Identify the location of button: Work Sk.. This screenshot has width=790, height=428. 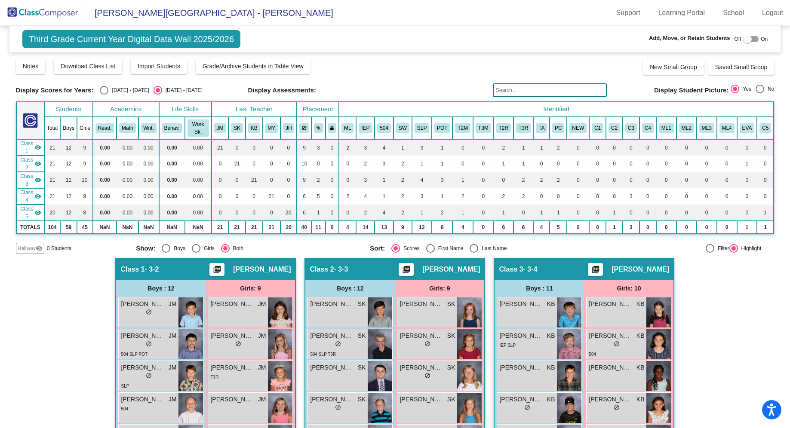
(198, 128).